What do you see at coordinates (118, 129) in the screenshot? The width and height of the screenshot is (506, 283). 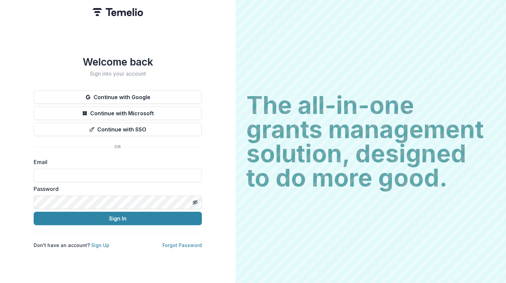 I see `button: Continue with SSO` at bounding box center [118, 129].